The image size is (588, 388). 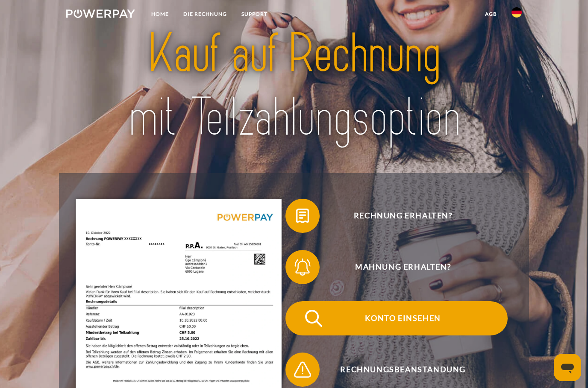 What do you see at coordinates (396, 370) in the screenshot?
I see `a: Rechnungsbeanstandung` at bounding box center [396, 370].